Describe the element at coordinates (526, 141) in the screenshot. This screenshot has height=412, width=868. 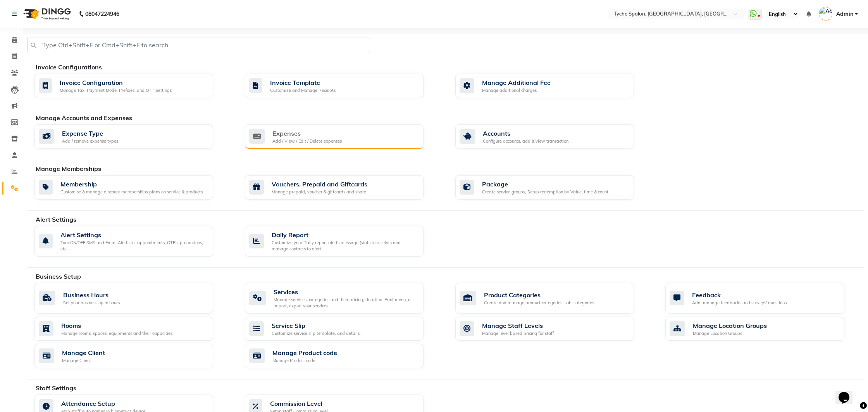
I see `div: Configure accounts, add & view transaction` at that location.